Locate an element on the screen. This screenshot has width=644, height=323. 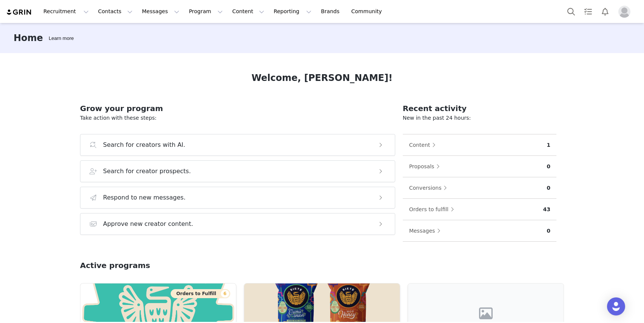
button: Notifications is located at coordinates (605, 11).